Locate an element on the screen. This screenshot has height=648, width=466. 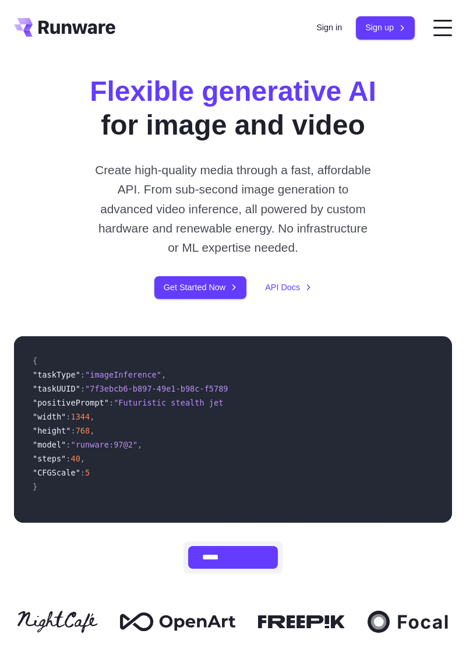
a: Sign in is located at coordinates (329, 27).